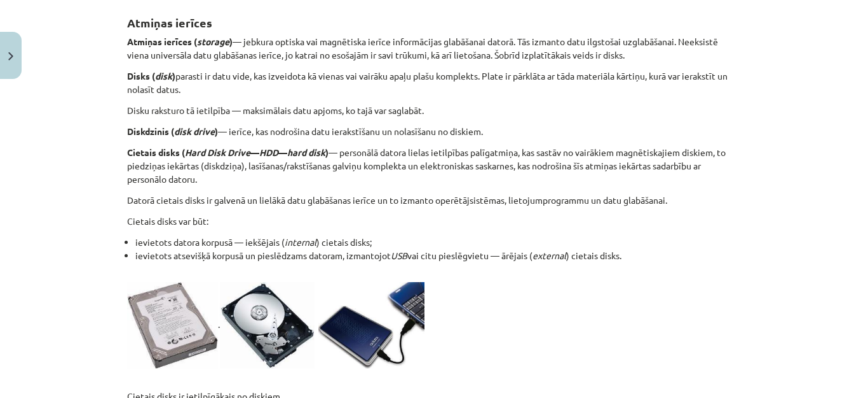  What do you see at coordinates (434, 48) in the screenshot?
I see `p: — jebkura optiska vai magnētiska ierīce informācijas glabāšanai datorā. Tās izmanto datu ilgstoša...` at bounding box center [434, 48].